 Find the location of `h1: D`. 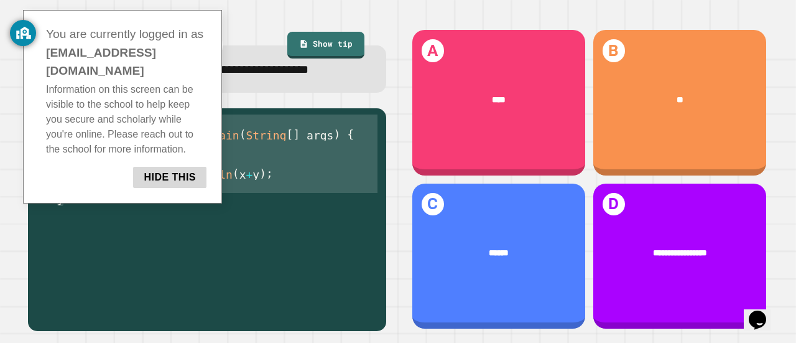

h1: D is located at coordinates (614, 204).